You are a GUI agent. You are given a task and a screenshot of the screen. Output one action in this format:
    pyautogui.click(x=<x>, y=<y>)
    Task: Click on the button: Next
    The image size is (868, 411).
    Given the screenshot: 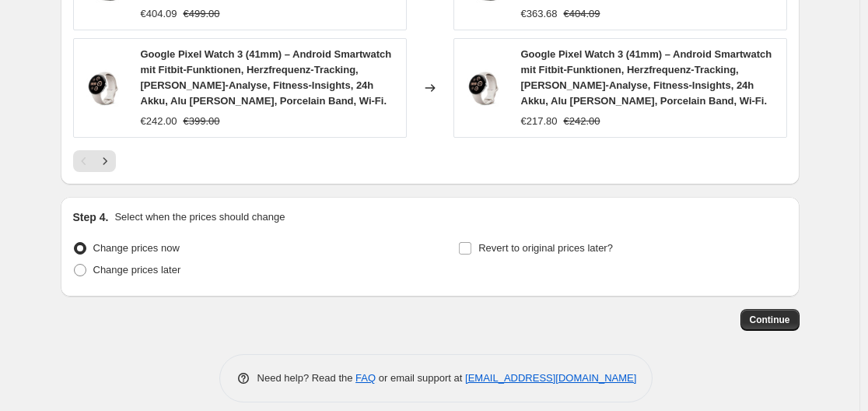 What is the action you would take?
    pyautogui.click(x=105, y=161)
    